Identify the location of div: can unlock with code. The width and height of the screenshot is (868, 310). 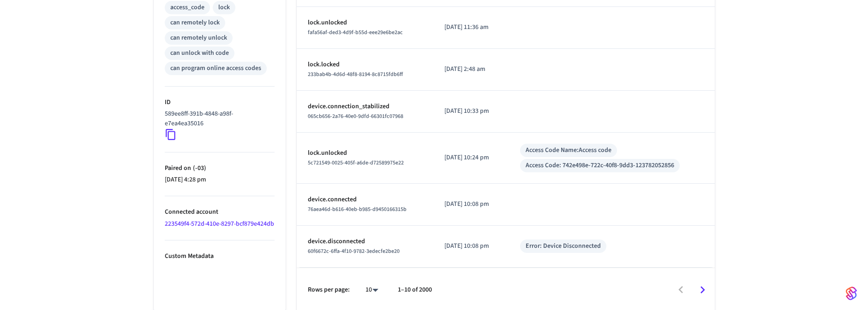
(200, 53).